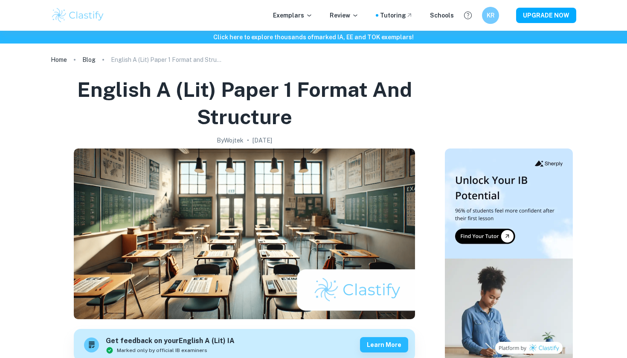 The width and height of the screenshot is (627, 358). Describe the element at coordinates (230, 140) in the screenshot. I see `h2: By Wojtek` at that location.